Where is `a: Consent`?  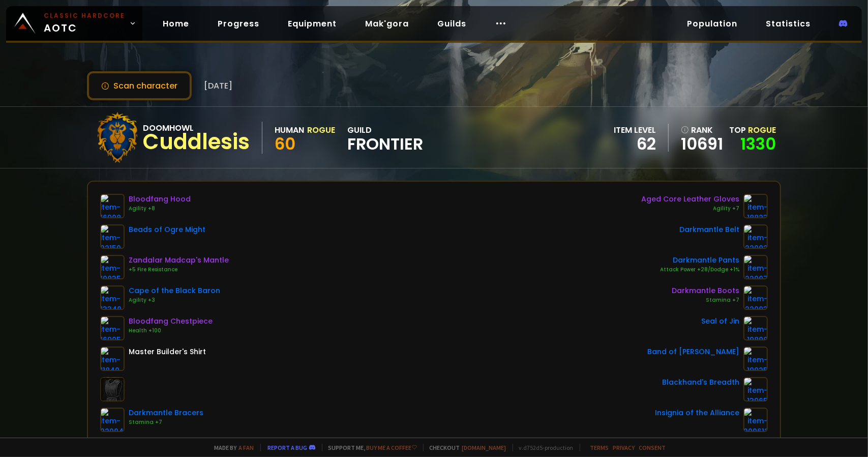
a: Consent is located at coordinates (652, 447).